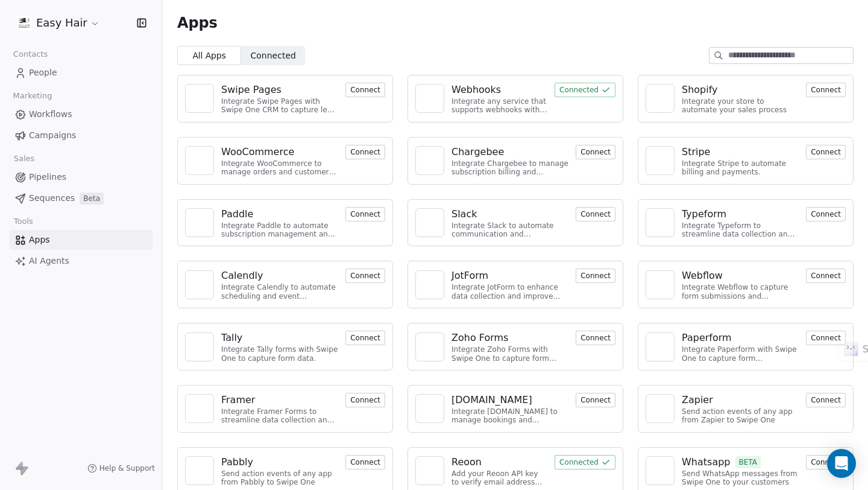 The image size is (868, 490). Describe the element at coordinates (24, 23) in the screenshot. I see `img: logoforcircle.jpg` at that location.